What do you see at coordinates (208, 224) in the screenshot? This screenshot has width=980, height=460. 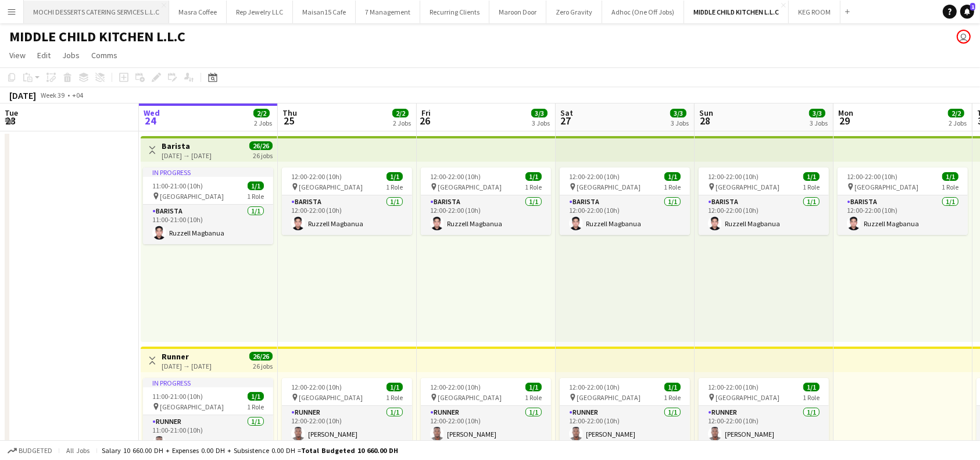 I see `app-card-role: Barista1/111:00-21:00 (10h)Ruzzell Magbanua` at bounding box center [208, 224].